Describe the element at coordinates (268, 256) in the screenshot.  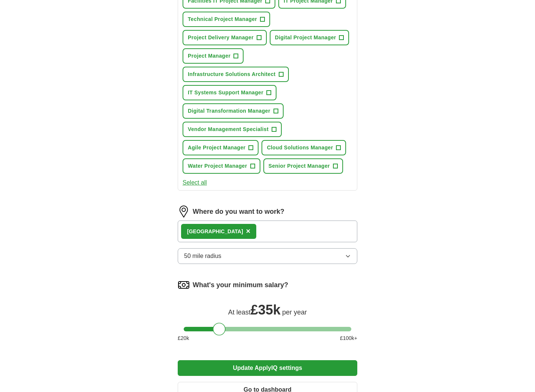
I see `button: 50 mile radius` at that location.